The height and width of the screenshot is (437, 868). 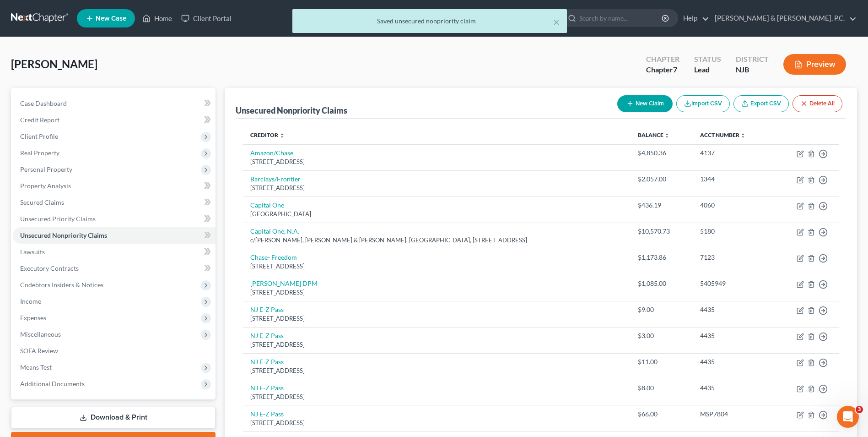 What do you see at coordinates (52, 383) in the screenshot?
I see `span: Additional Documents` at bounding box center [52, 383].